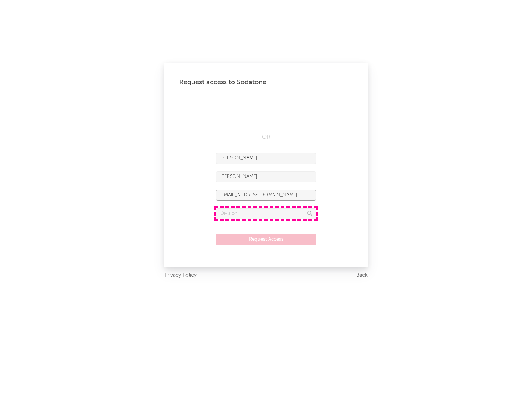  I want to click on div: OR, so click(266, 137).